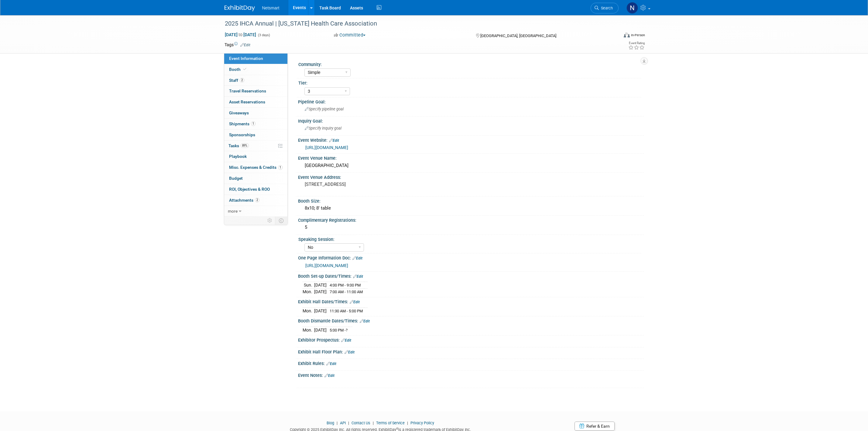 The width and height of the screenshot is (868, 431). I want to click on div: Event Rating, so click(637, 43).